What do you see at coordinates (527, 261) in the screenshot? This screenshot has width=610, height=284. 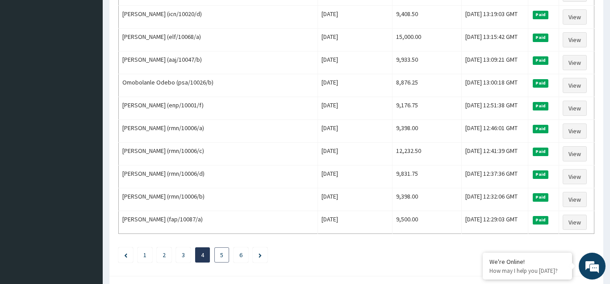 I see `div: We're Online!` at bounding box center [527, 261].